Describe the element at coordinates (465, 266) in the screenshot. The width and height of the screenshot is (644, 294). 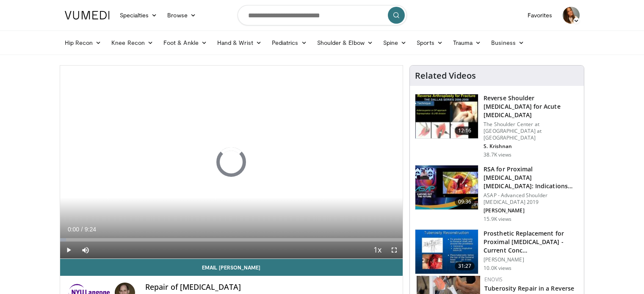
I see `span: 31:27` at that location.